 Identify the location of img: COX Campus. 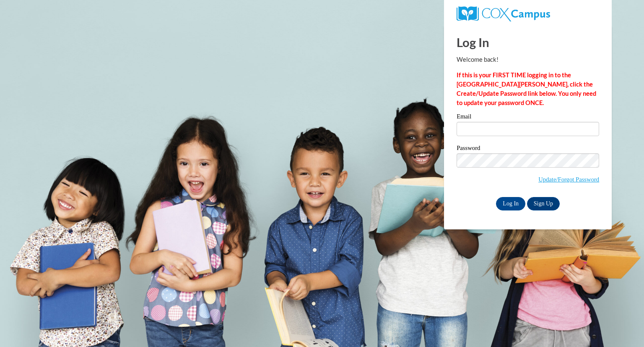
(503, 14).